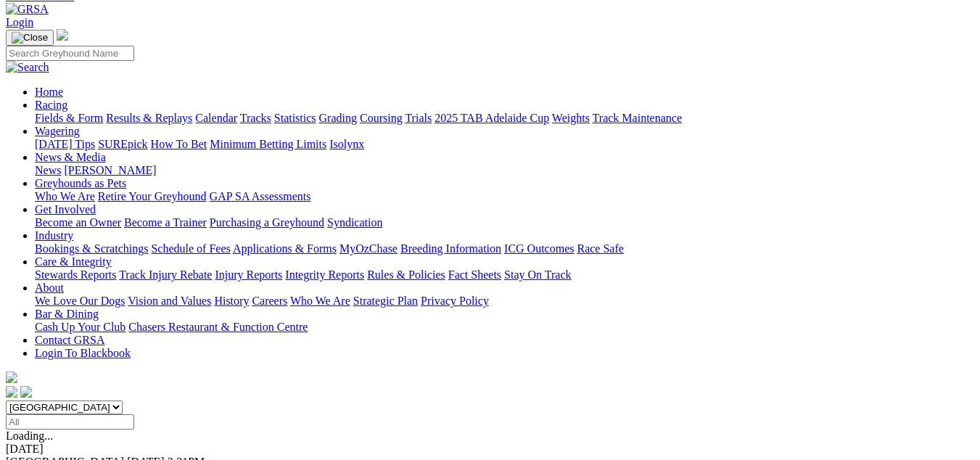  Describe the element at coordinates (475, 274) in the screenshot. I see `a: Fact Sheets` at that location.